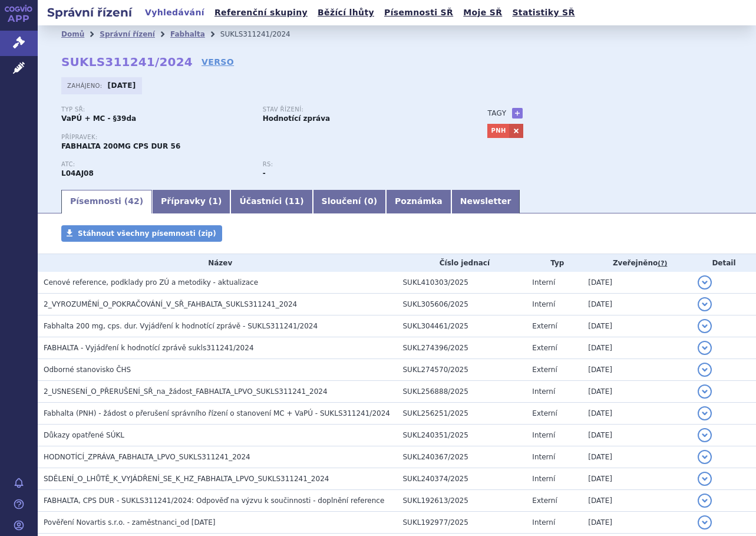  What do you see at coordinates (262, 34) in the screenshot?
I see `li: SUKLS311241/2024` at bounding box center [262, 34].